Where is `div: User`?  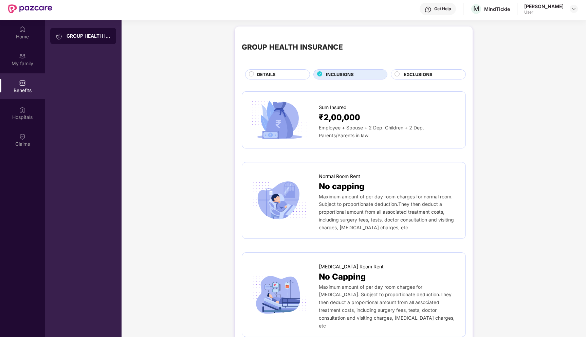 div: User is located at coordinates (544, 12).